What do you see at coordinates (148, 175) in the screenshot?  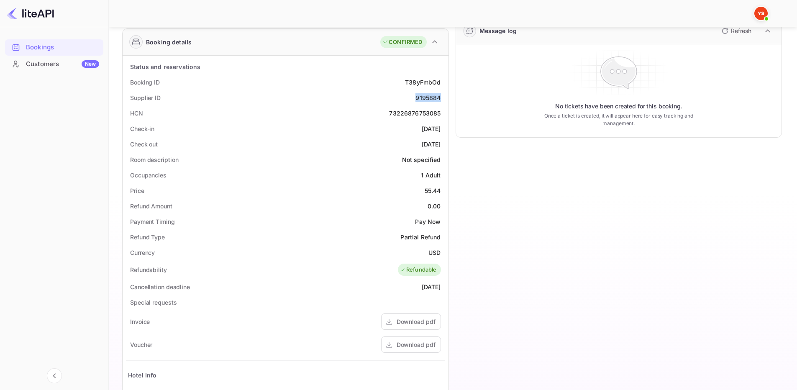 I see `div: Occupancies` at bounding box center [148, 175].